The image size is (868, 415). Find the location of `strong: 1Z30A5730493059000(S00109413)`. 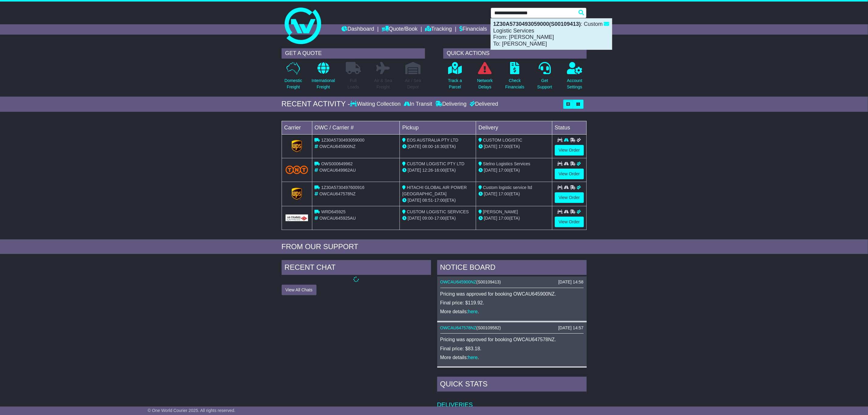

strong: 1Z30A5730493059000(S00109413) is located at coordinates (537, 24).